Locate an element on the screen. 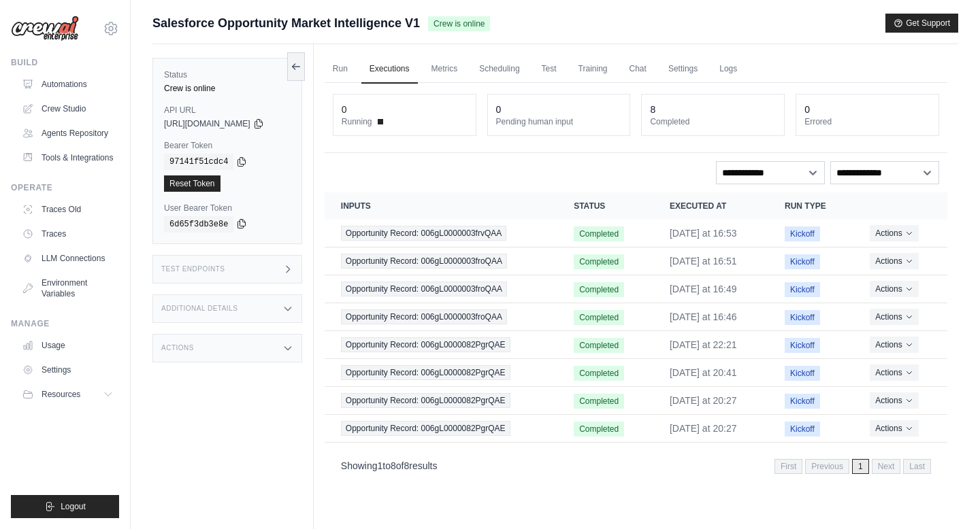 Image resolution: width=980 pixels, height=529 pixels. a: Executions is located at coordinates (389, 69).